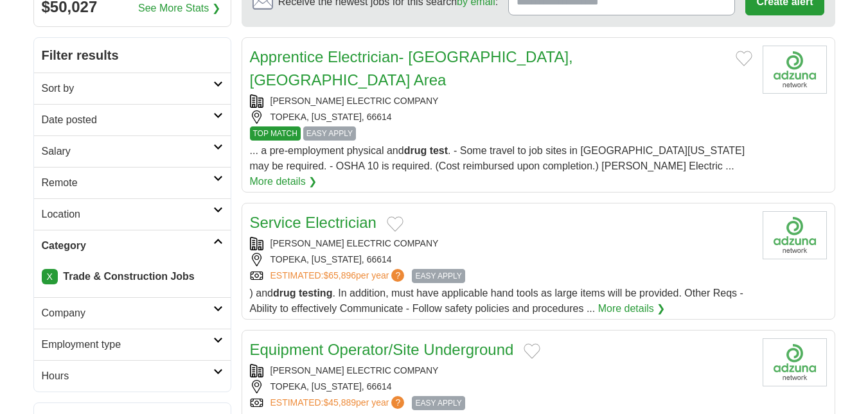 This screenshot has height=414, width=868. Describe the element at coordinates (132, 55) in the screenshot. I see `h2: Filter results` at that location.